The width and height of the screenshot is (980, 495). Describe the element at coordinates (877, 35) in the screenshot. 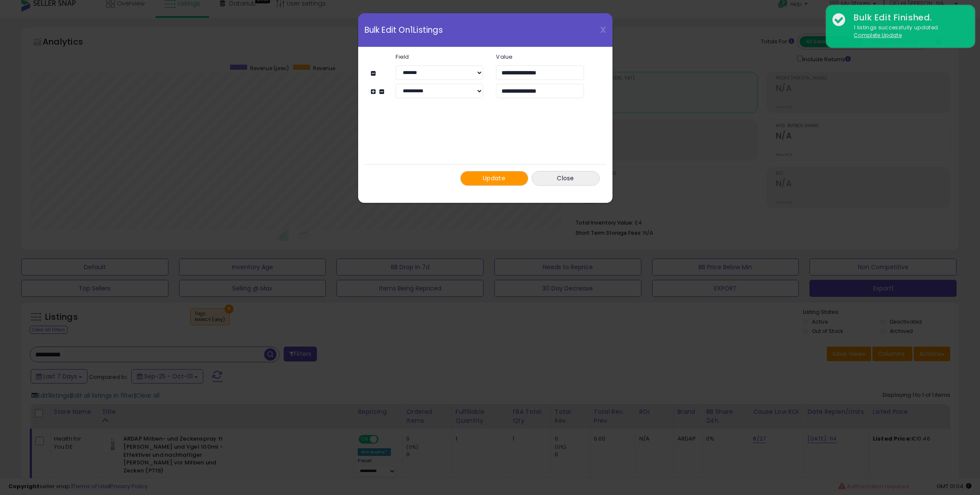

I see `u: Complete Update` at that location.